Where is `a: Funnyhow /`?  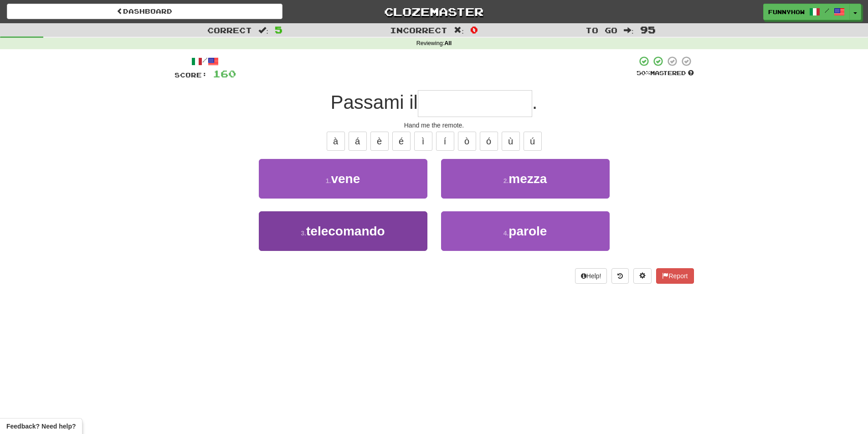
a: Funnyhow / is located at coordinates (806, 12).